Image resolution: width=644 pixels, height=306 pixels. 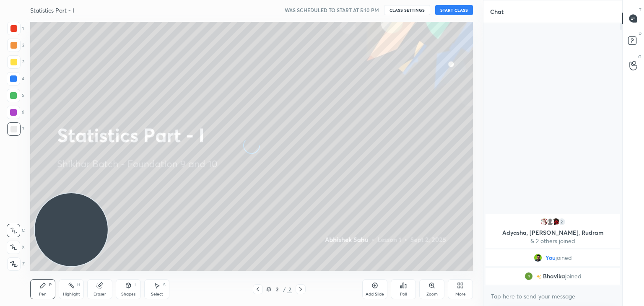 What do you see at coordinates (71, 295) in the screenshot?
I see `div: Highlight` at bounding box center [71, 295].